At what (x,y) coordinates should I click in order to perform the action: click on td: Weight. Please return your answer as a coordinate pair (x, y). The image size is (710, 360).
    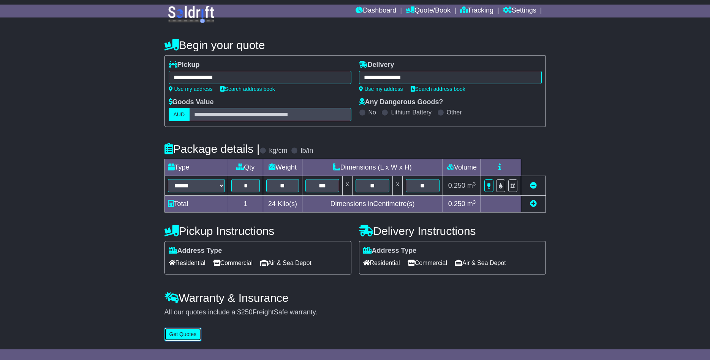
    Looking at the image, I should click on (282, 167).